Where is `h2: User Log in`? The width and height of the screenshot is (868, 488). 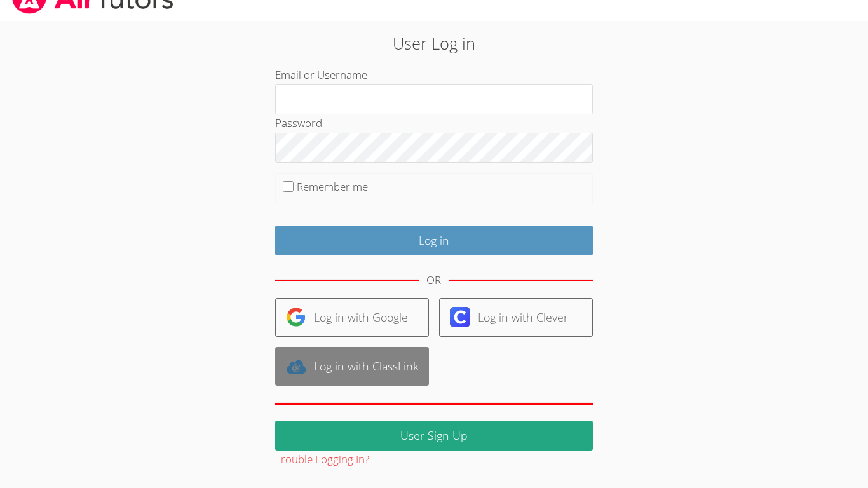
h2: User Log in is located at coordinates (434, 44).